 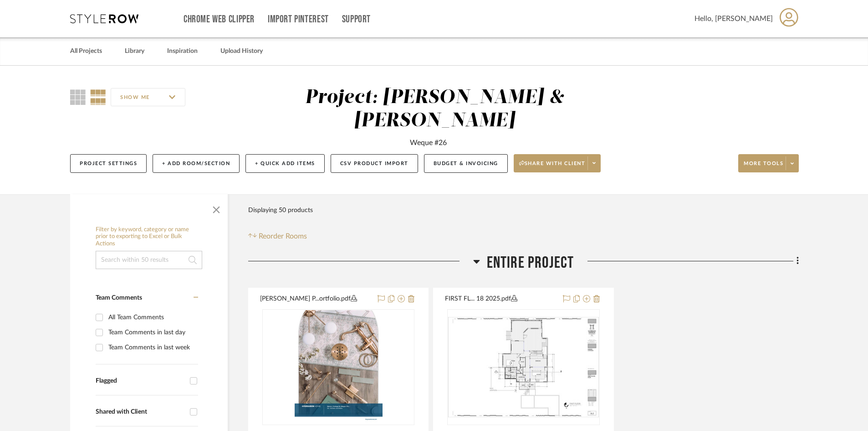 What do you see at coordinates (149, 237) in the screenshot?
I see `h6: Filter by keyword, category or name prior to exporting to Excel or Bulk Actions` at bounding box center [149, 237].